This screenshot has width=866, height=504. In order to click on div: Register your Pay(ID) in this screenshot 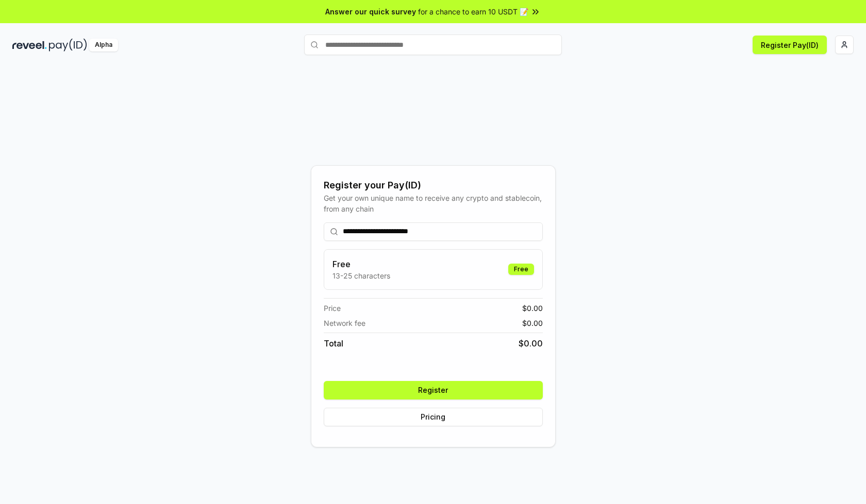, I will do `click(433, 185)`.